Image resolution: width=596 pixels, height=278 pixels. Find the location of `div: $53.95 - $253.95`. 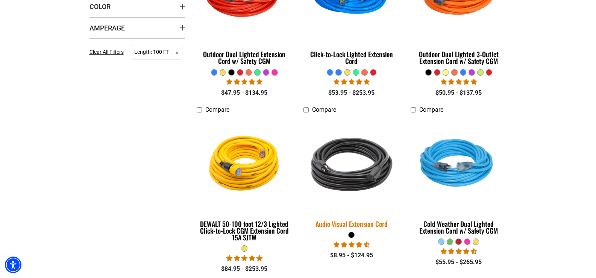

div: $53.95 - $253.95 is located at coordinates (351, 93).